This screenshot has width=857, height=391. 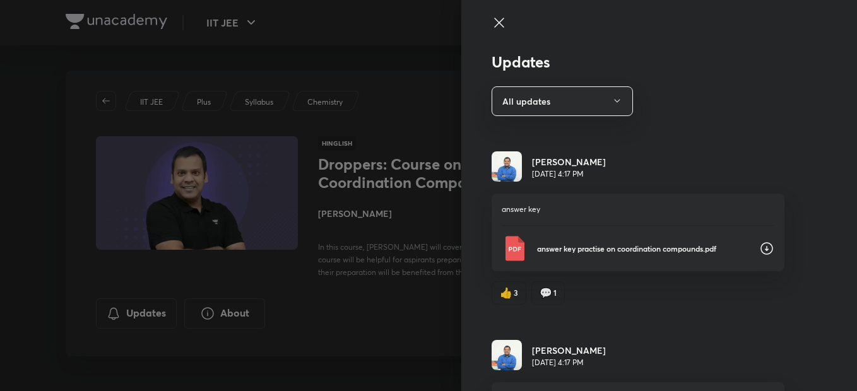 I want to click on button: All updates, so click(x=562, y=101).